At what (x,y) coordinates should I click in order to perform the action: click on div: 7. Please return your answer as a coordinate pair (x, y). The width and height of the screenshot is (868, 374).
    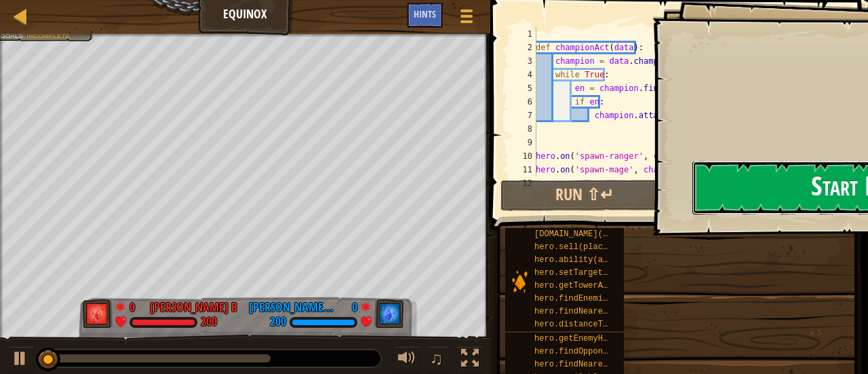
    Looking at the image, I should click on (523, 116).